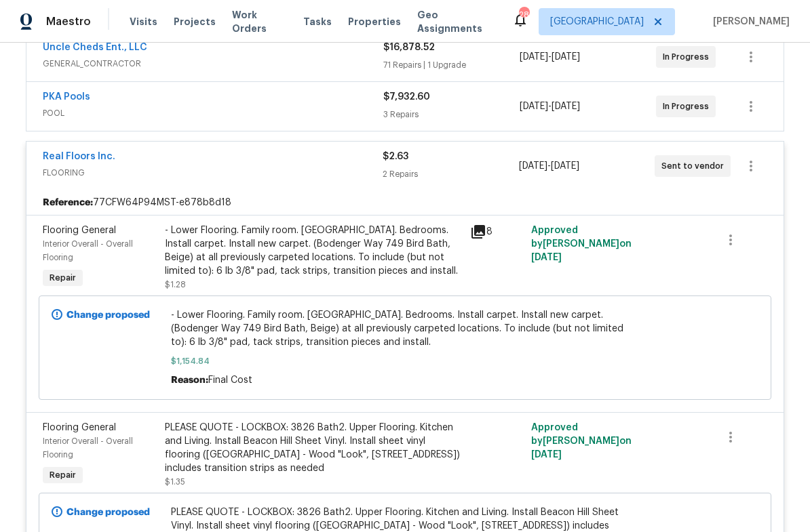  I want to click on span: Projects, so click(194, 22).